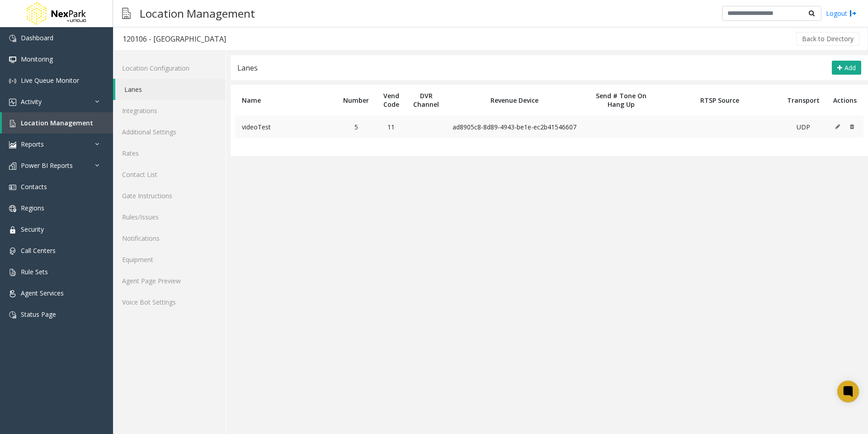 This screenshot has height=434, width=868. What do you see at coordinates (57, 123) in the screenshot?
I see `a: Location Management` at bounding box center [57, 123].